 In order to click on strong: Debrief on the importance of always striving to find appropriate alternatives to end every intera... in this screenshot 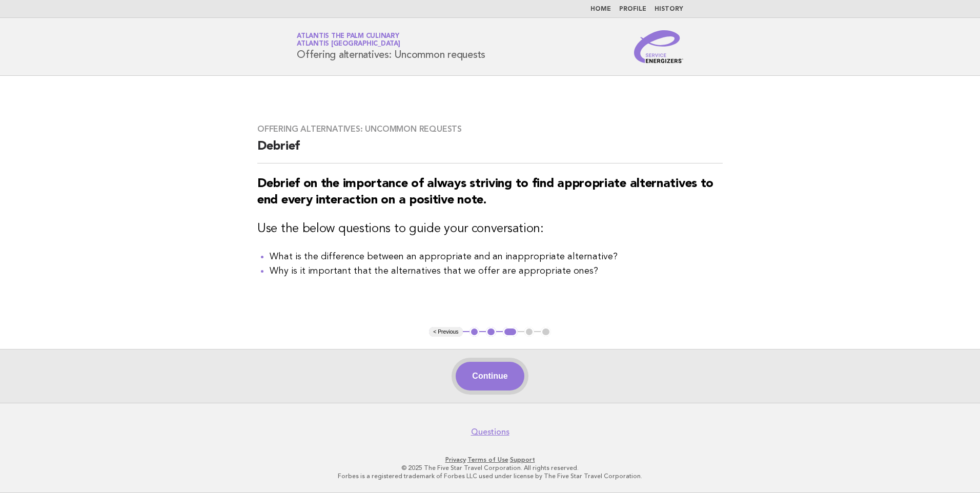, I will do `click(485, 192)`.